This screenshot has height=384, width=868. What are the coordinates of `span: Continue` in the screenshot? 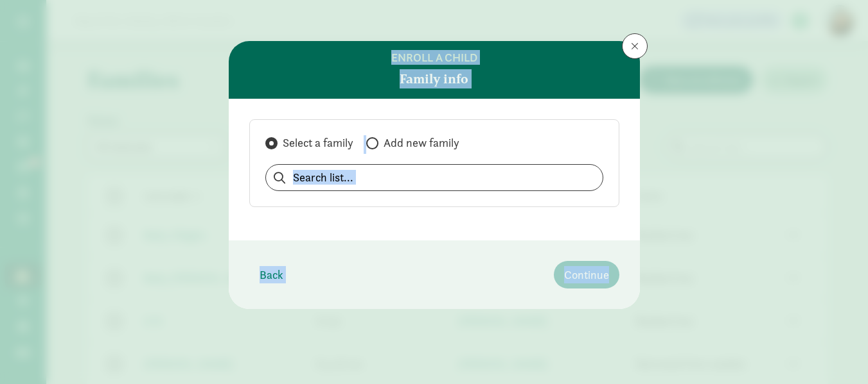 It's located at (587, 275).